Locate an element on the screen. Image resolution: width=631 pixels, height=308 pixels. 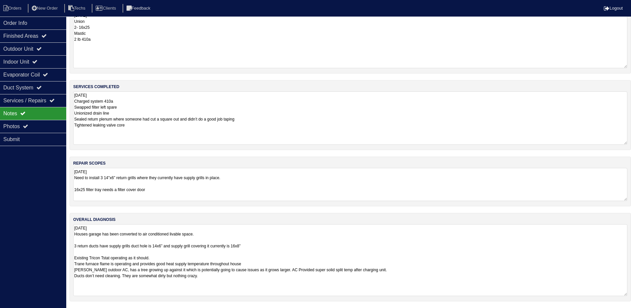
a: New Order is located at coordinates (45, 8).